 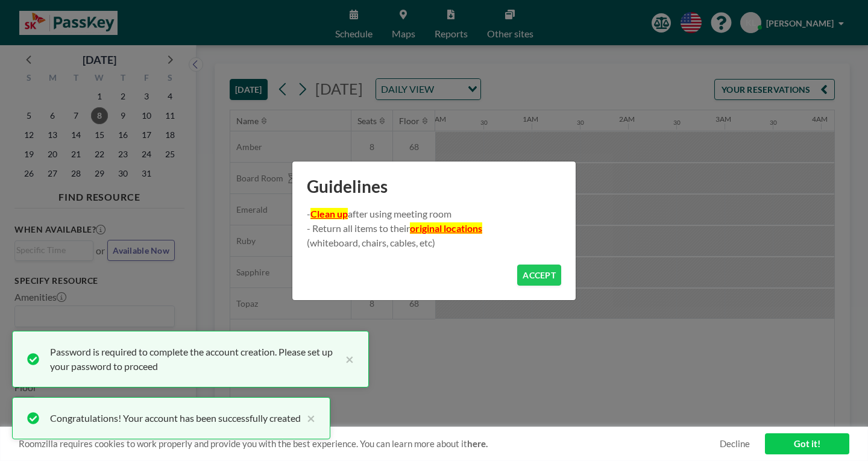 I want to click on p: ㅤ(whiteboard, chairs, cables, etc), so click(x=434, y=243).